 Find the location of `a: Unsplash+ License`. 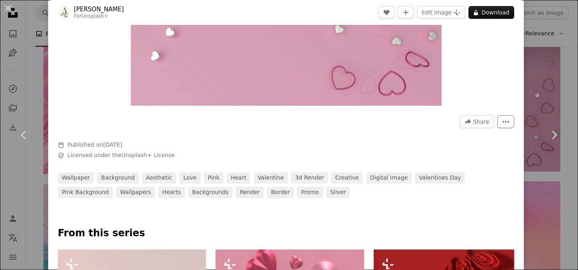

a: Unsplash+ License is located at coordinates (148, 155).